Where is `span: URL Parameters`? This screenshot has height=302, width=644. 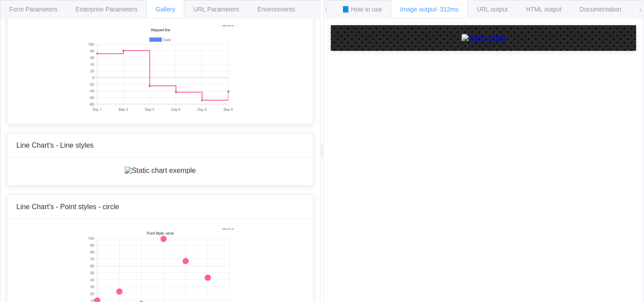 span: URL Parameters is located at coordinates (216, 9).